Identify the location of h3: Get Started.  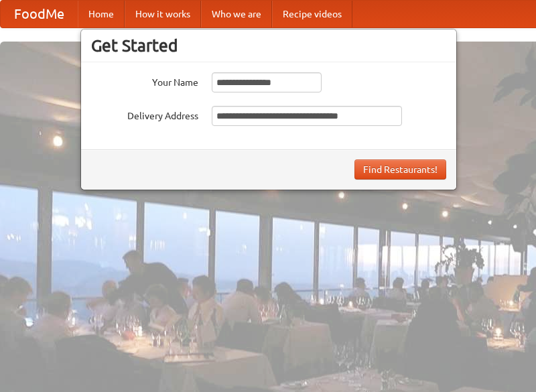
(269, 45).